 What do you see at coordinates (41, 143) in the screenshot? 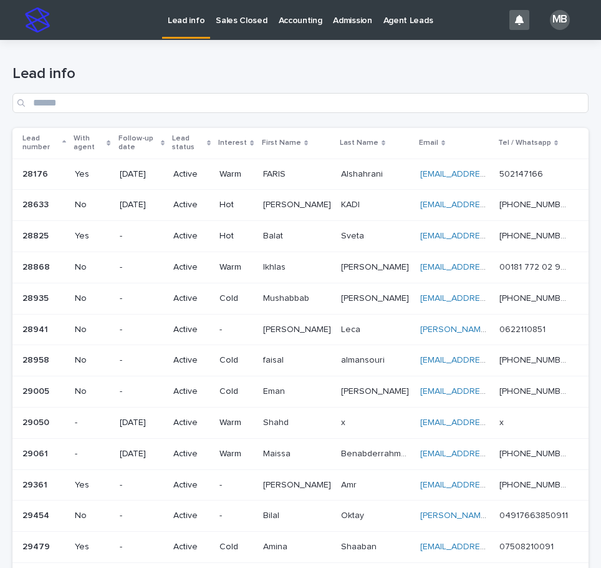
I see `p: Lead number` at bounding box center [41, 143].